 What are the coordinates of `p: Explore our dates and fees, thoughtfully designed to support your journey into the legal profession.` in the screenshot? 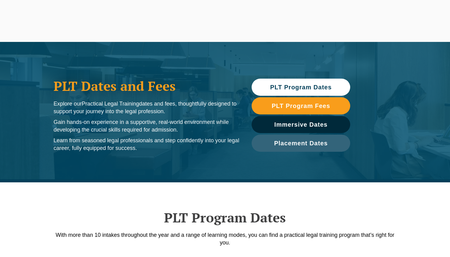 It's located at (146, 108).